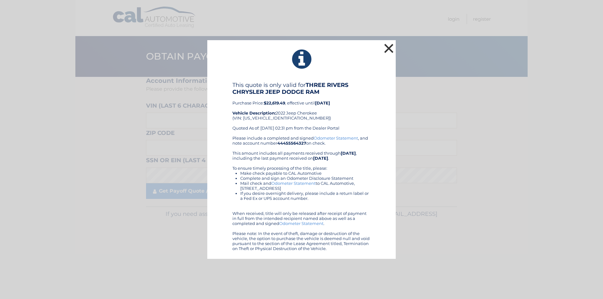 This screenshot has width=603, height=299. I want to click on li: Complete and sign an Odometer Disclosure Statement, so click(305, 178).